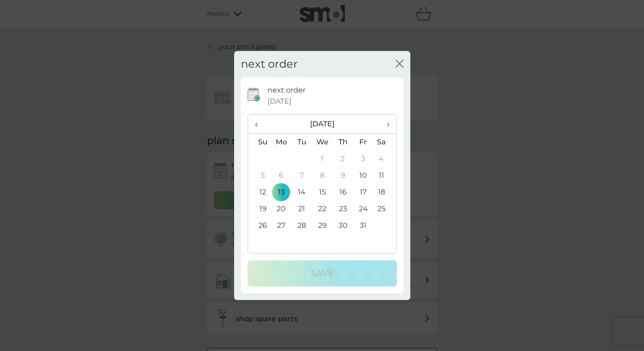 Image resolution: width=644 pixels, height=351 pixels. What do you see at coordinates (385, 209) in the screenshot?
I see `td: 25` at bounding box center [385, 209].